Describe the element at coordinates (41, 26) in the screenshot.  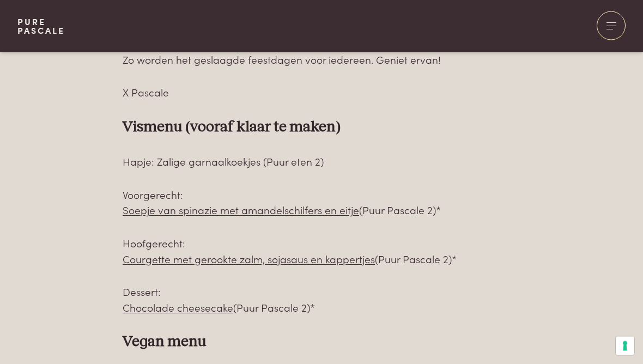
I see `a: PurePascale` at that location.